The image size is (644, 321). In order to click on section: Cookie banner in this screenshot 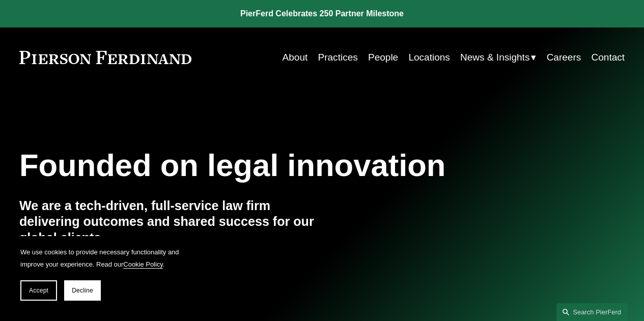, I will do `click(102, 273)`.